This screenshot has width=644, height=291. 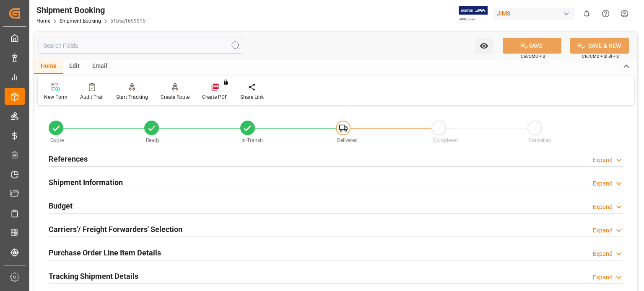 What do you see at coordinates (533, 13) in the screenshot?
I see `div: JIMS` at bounding box center [533, 13].